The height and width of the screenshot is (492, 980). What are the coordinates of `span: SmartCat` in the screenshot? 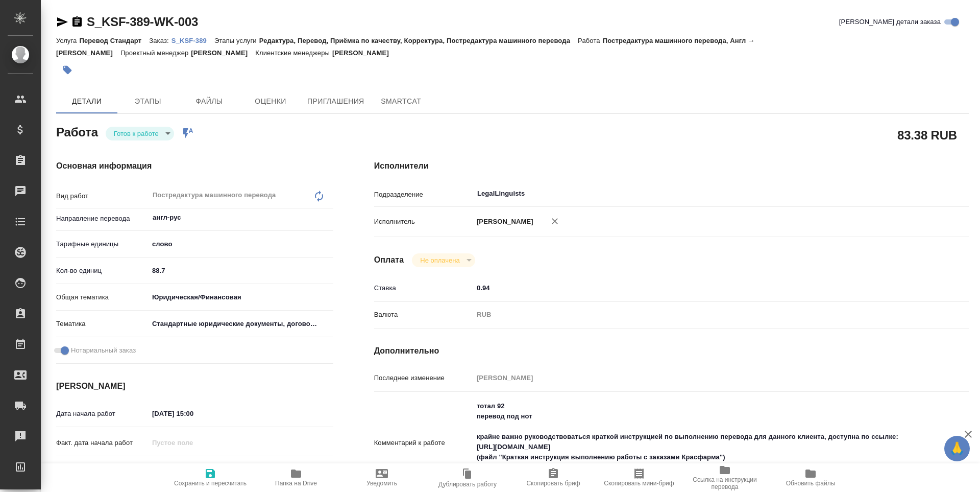 It's located at (401, 101).